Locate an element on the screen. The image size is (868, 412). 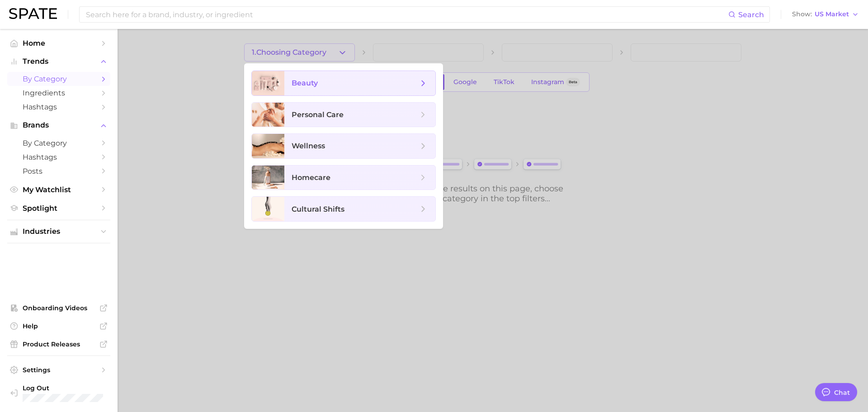
a: Home is located at coordinates (59, 43).